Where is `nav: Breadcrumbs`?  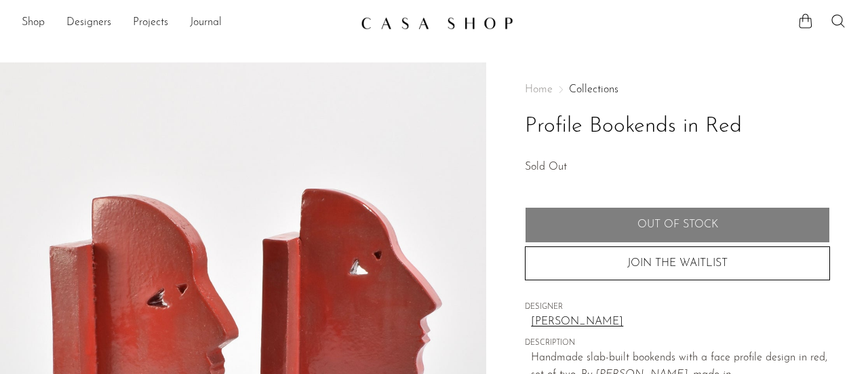
nav: Breadcrumbs is located at coordinates (677, 90).